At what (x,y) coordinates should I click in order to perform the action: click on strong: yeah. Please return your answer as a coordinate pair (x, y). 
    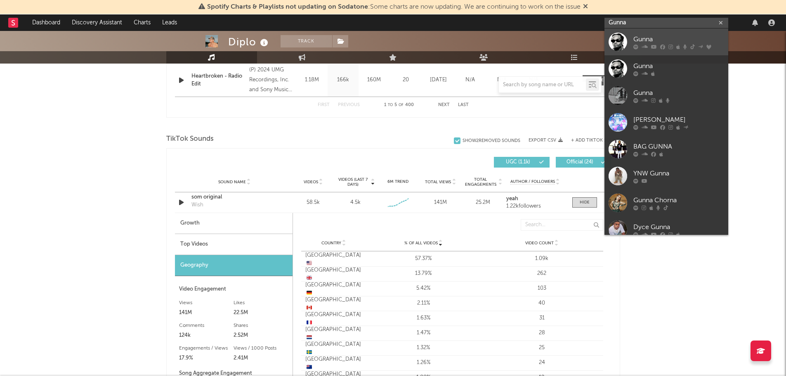
    Looking at the image, I should click on (512, 199).